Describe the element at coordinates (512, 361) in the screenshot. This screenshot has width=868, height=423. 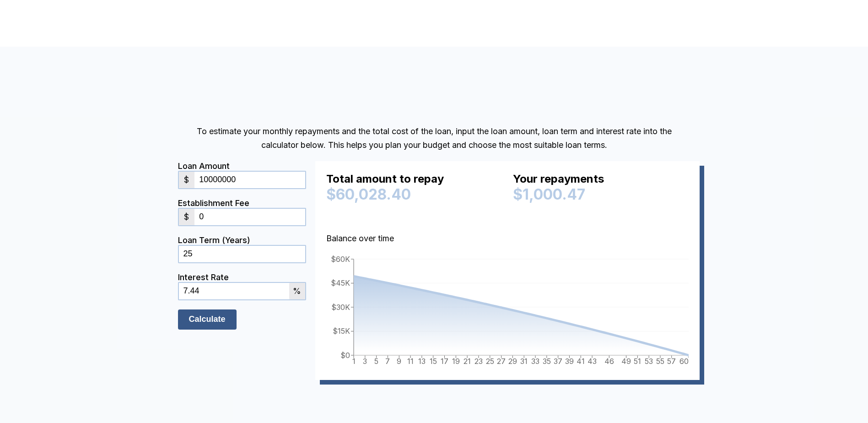
I see `tspan: 29` at that location.